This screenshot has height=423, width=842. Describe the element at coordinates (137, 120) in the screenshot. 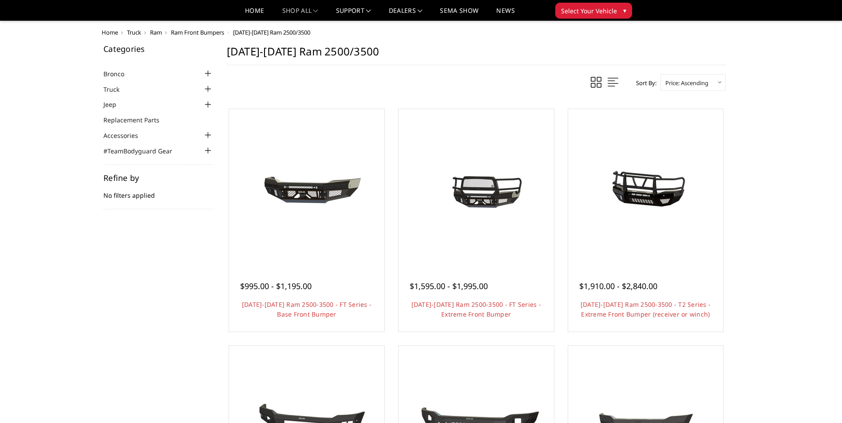

I see `a: Replacement Parts` at that location.